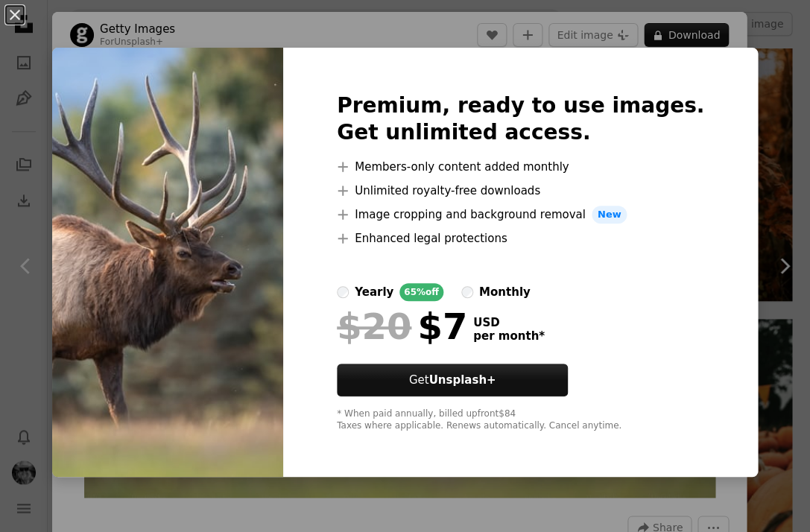  What do you see at coordinates (509, 336) in the screenshot?
I see `span: per month *` at bounding box center [509, 336].